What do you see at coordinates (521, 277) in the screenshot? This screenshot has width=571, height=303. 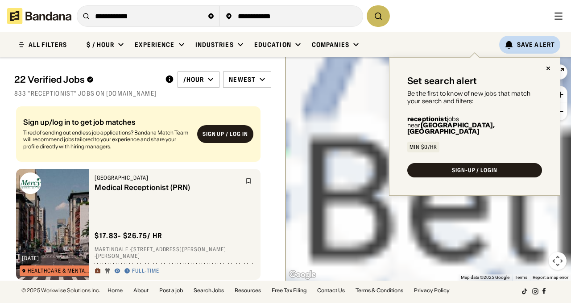 I see `a: Terms (opens in new tab)` at bounding box center [521, 277].